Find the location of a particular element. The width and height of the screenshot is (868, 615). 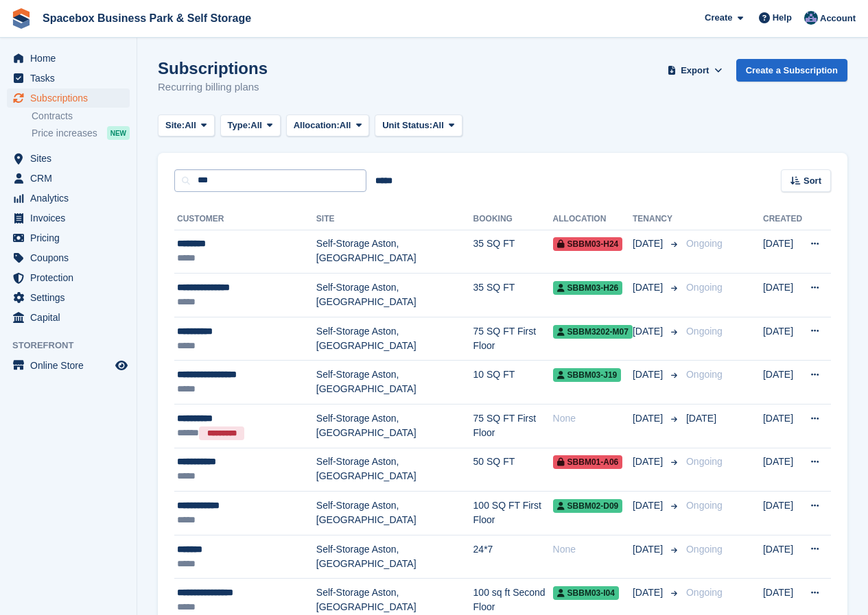

span: Sites is located at coordinates (71, 159).